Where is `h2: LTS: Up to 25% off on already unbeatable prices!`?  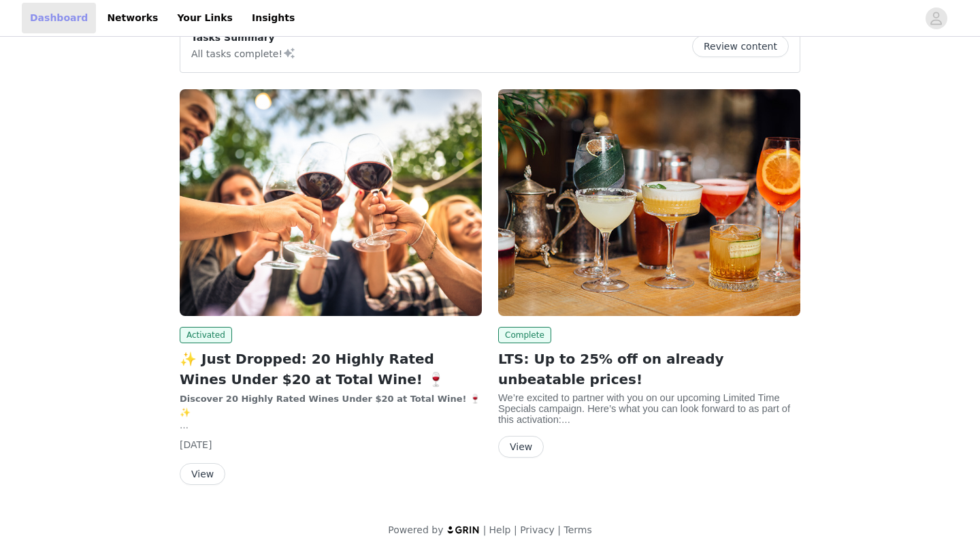
h2: LTS: Up to 25% off on already unbeatable prices! is located at coordinates (650, 369).